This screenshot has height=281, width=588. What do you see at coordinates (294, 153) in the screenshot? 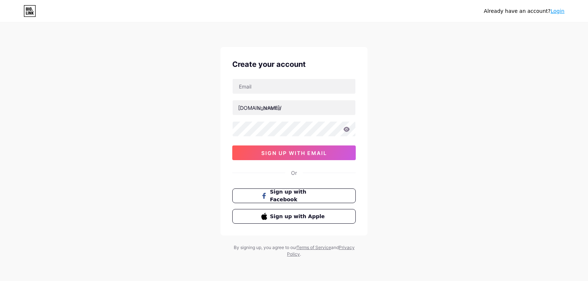
I see `button: sign up with email` at bounding box center [294, 153].